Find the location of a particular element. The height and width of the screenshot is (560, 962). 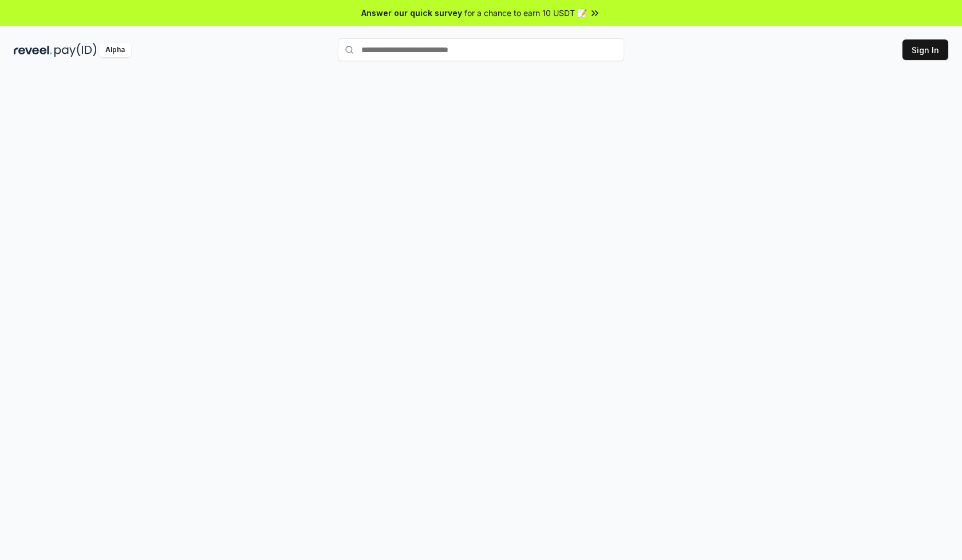

div: Alpha is located at coordinates (115, 50).